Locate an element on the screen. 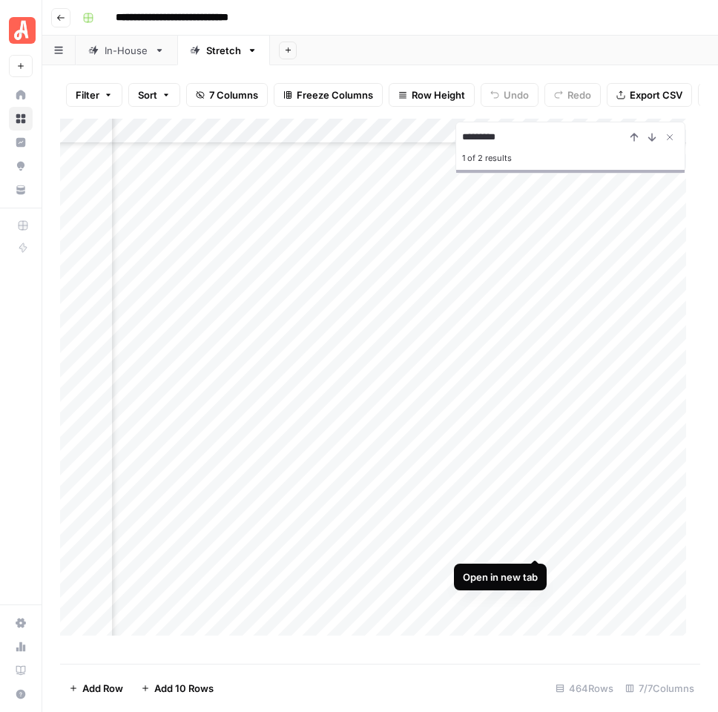 The height and width of the screenshot is (712, 718). button: Previous Result is located at coordinates (634, 137).